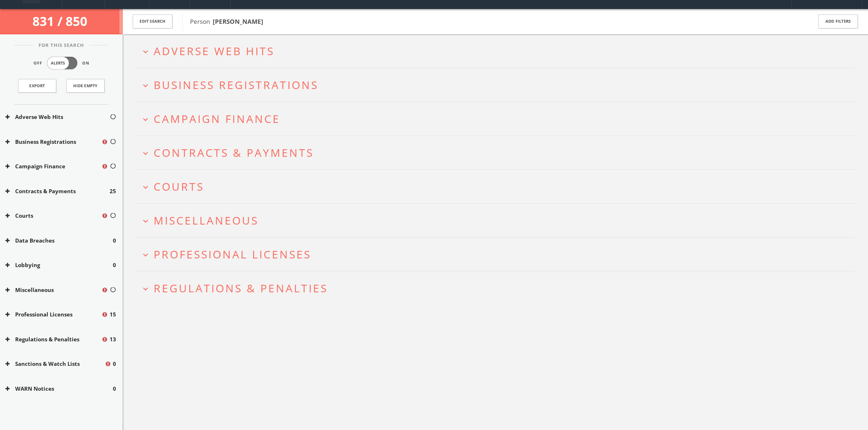  I want to click on button: WARN Notices, so click(59, 389).